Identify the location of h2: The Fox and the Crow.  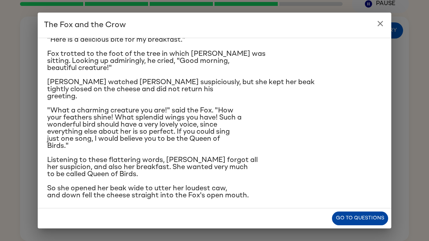
(215, 25).